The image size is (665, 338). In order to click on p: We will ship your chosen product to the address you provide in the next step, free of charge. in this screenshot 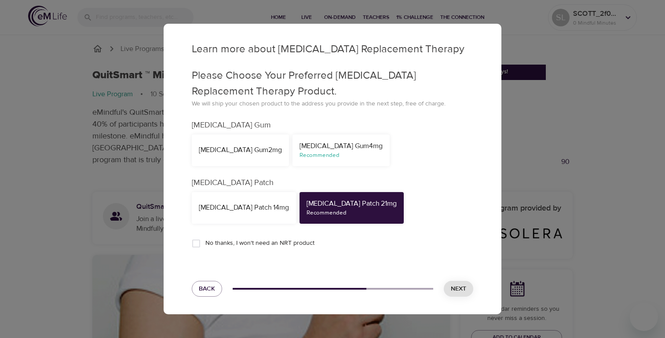, I will do `click(332, 104)`.